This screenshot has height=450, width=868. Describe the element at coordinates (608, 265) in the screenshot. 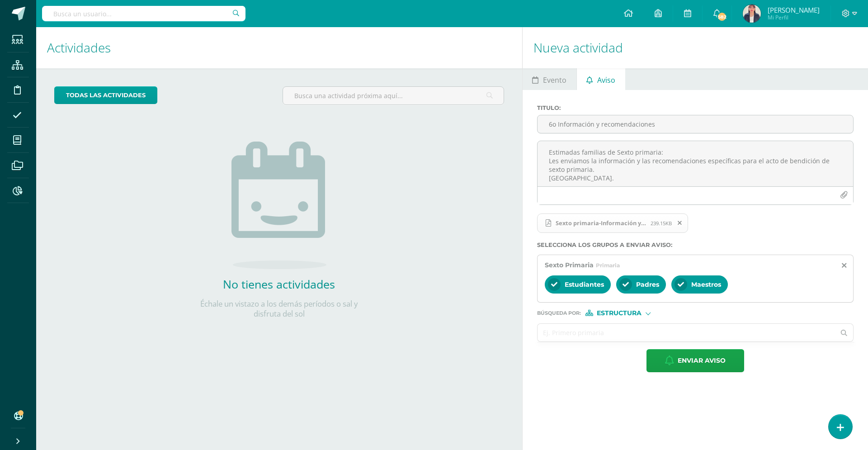

I see `span: Primaria` at that location.